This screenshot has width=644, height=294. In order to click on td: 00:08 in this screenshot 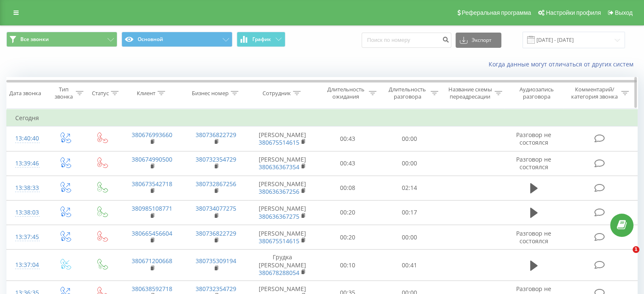, I will do `click(347, 188)`.